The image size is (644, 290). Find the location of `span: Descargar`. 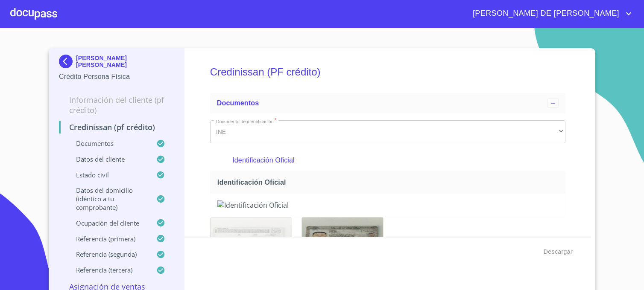

span: Descargar is located at coordinates (558, 252).